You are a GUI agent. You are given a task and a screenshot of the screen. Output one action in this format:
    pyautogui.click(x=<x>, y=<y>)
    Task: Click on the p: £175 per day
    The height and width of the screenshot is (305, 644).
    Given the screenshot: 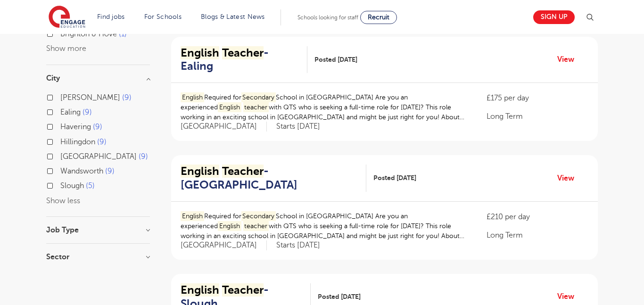 What is the action you would take?
    pyautogui.click(x=538, y=98)
    